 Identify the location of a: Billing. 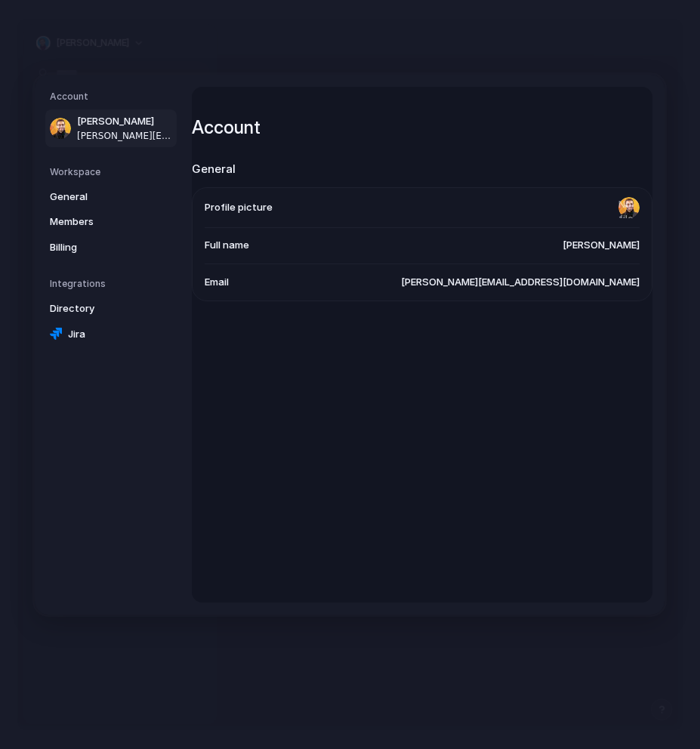
(111, 247).